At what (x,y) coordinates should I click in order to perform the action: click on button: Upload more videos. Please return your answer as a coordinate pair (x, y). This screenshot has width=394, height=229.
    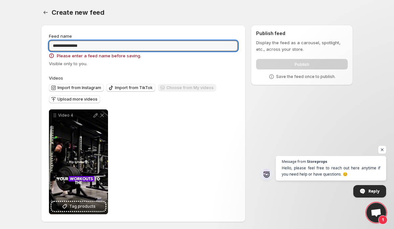
    Looking at the image, I should click on (74, 99).